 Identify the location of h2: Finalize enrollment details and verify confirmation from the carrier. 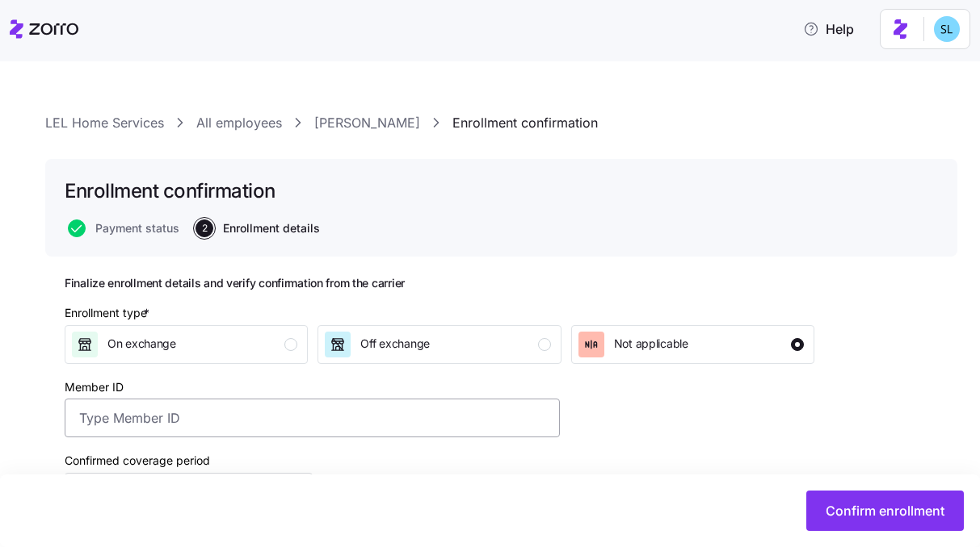
(439, 283).